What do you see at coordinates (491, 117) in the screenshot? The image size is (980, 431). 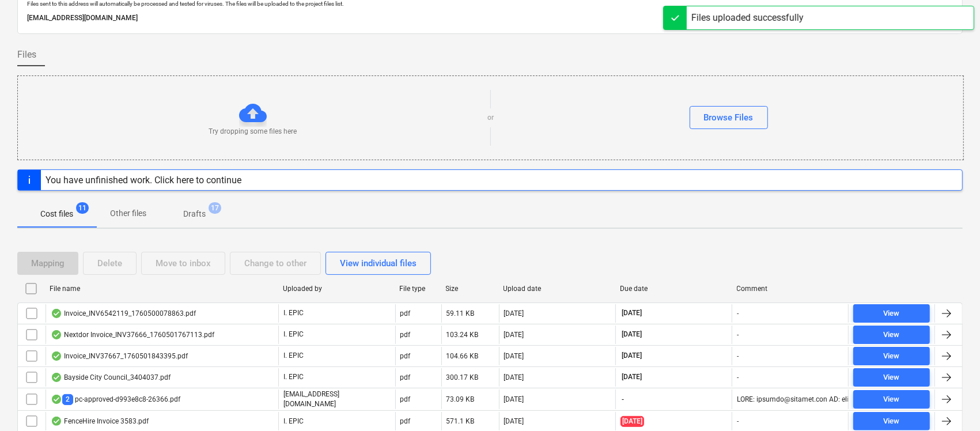 I see `p: or` at bounding box center [491, 117].